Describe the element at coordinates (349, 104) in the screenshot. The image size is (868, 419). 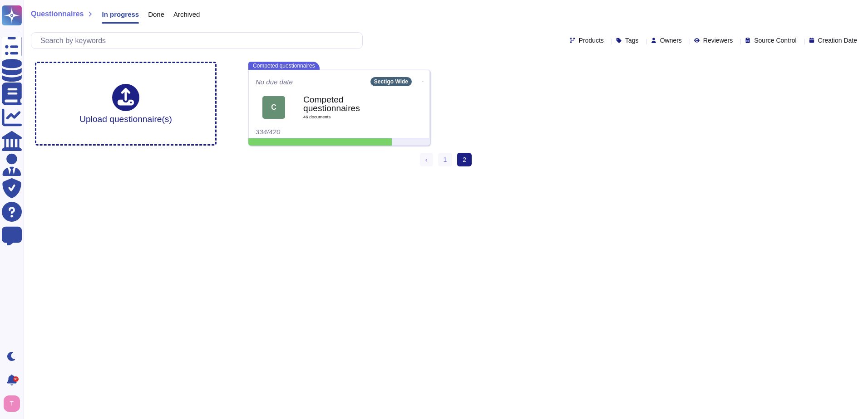
I see `b: Competed questionnaires` at that location.